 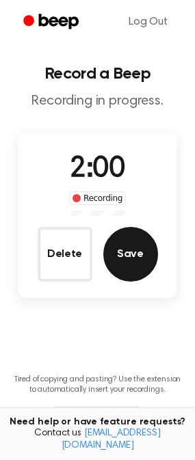 What do you see at coordinates (97, 101) in the screenshot?
I see `p: Recording in progress.` at bounding box center [97, 101].